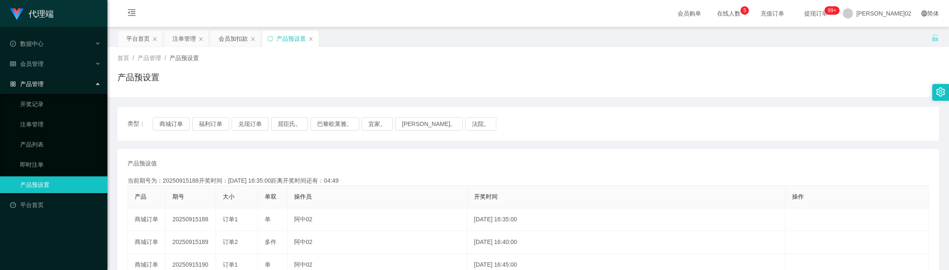 The height and width of the screenshot is (270, 949). What do you see at coordinates (60, 185) in the screenshot?
I see `a: 产品预设置` at bounding box center [60, 185].